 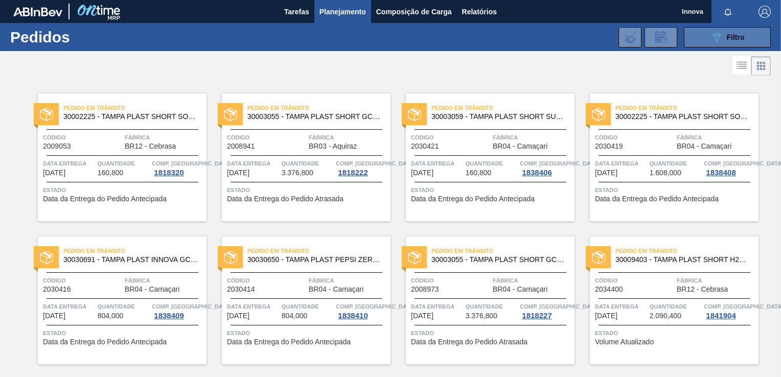 What do you see at coordinates (353, 316) in the screenshot?
I see `div: 1838410` at bounding box center [353, 316].